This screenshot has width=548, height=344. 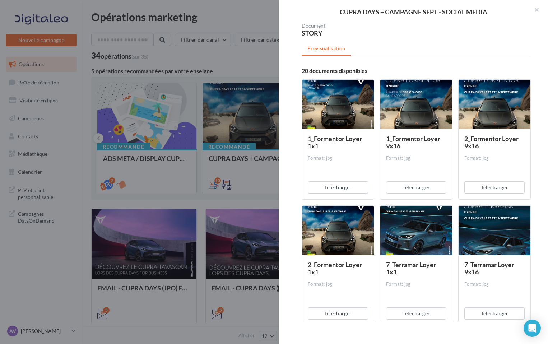 I want to click on span: 7_Terramar Loyer 1x1, so click(x=411, y=268).